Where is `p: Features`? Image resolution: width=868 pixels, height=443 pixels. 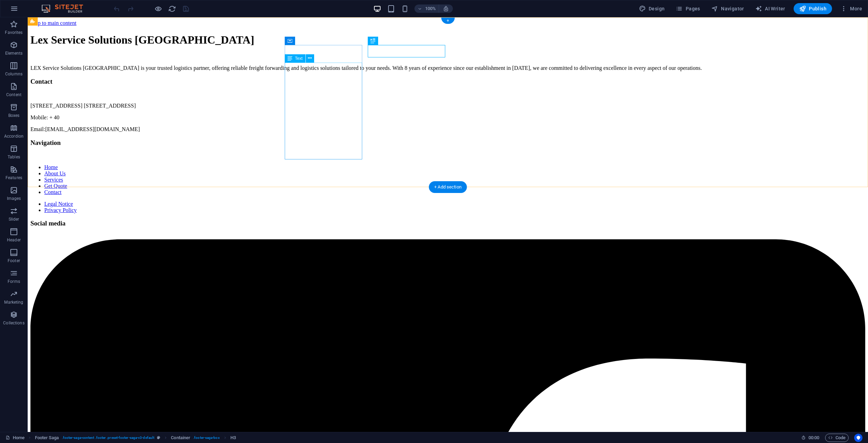
p: Features is located at coordinates (14, 178).